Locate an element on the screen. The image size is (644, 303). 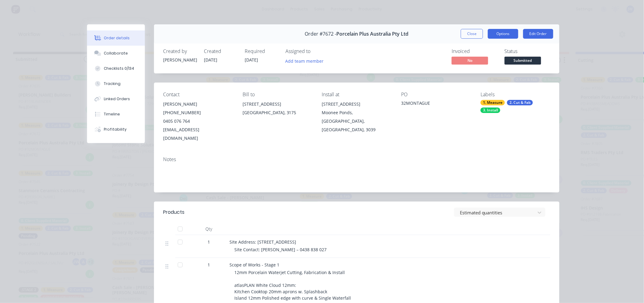
span: Submitted is located at coordinates (523, 60).